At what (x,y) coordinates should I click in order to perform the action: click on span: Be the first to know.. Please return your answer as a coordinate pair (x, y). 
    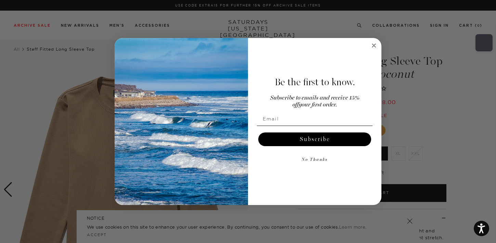
    Looking at the image, I should click on (315, 82).